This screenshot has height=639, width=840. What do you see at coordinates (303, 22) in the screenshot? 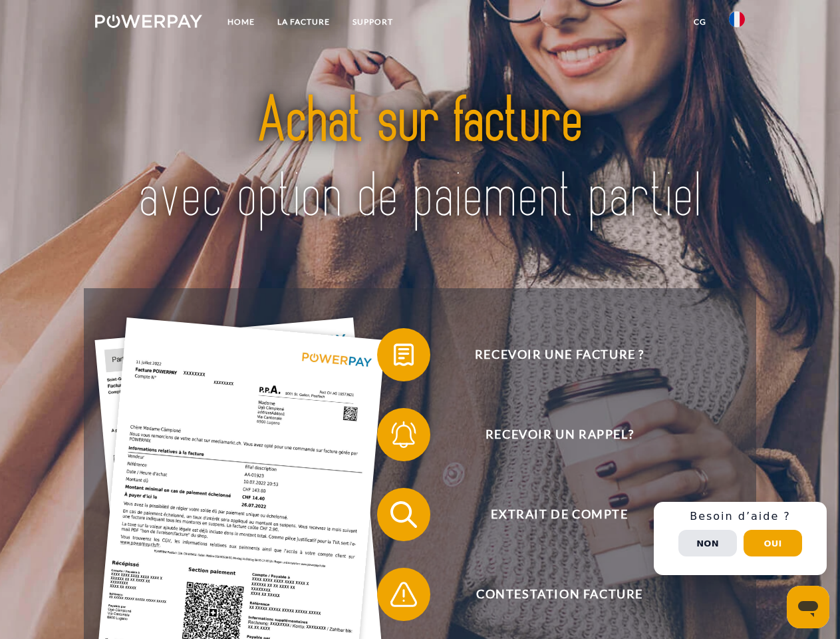
I see `a: LA FACTURE` at bounding box center [303, 22].